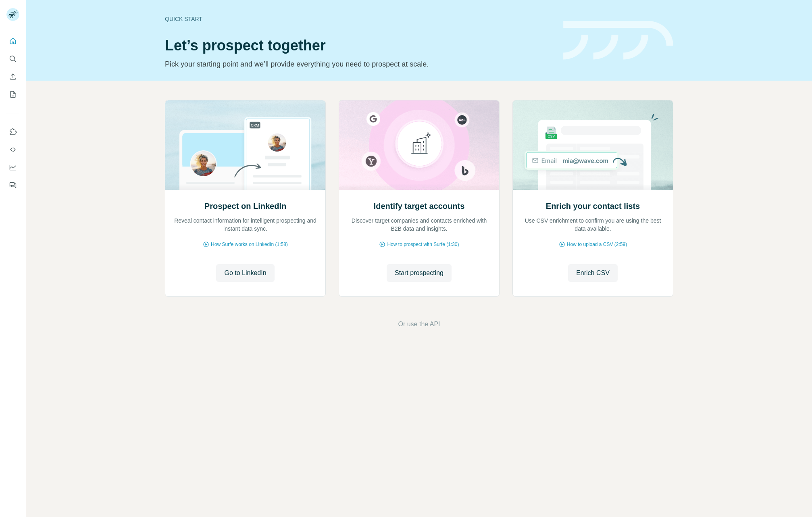  What do you see at coordinates (618, 40) in the screenshot?
I see `img: banner` at bounding box center [618, 40].